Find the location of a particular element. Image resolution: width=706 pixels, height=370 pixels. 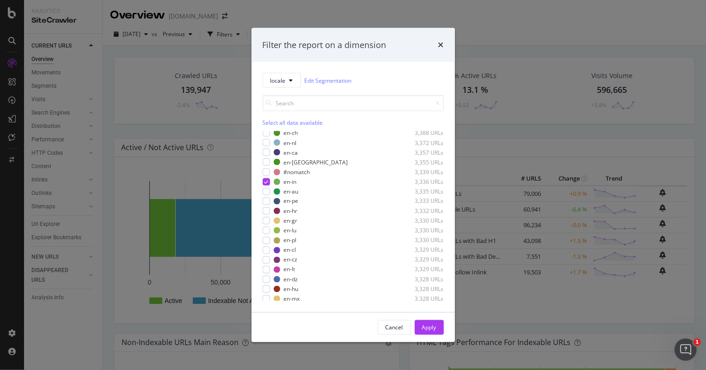

button: Apply is located at coordinates (429, 328).